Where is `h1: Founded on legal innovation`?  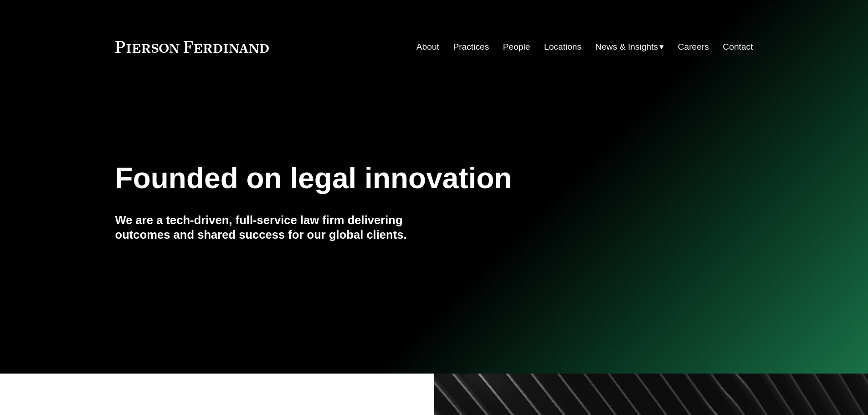 h1: Founded on legal innovation is located at coordinates (381, 178).